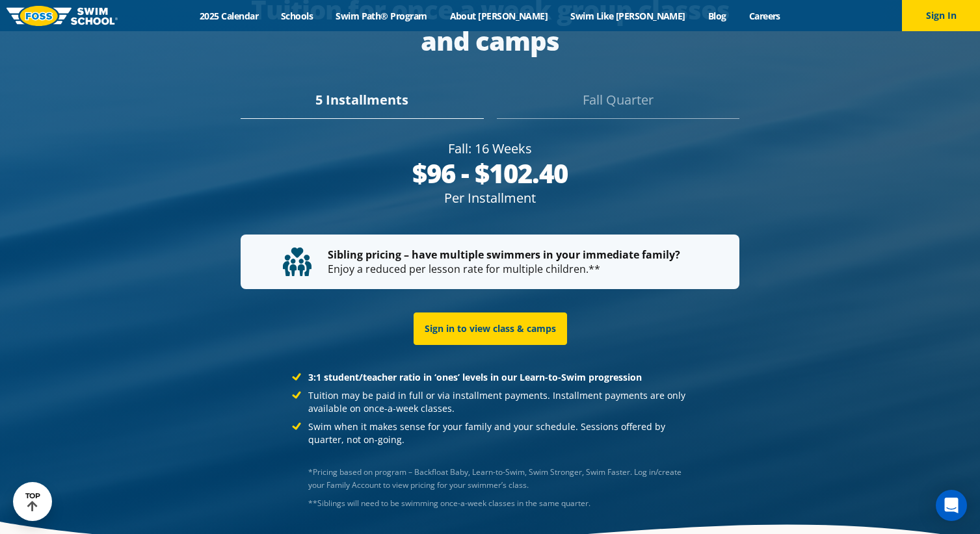  I want to click on div: **Siblings will need to be swimming once-a-week classes in the same quarter., so click(498, 504).